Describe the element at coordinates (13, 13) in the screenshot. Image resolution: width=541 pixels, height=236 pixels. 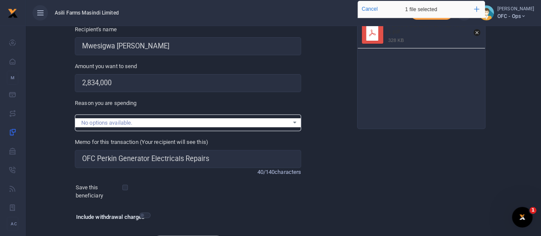
I see `img: logo-small` at that location.